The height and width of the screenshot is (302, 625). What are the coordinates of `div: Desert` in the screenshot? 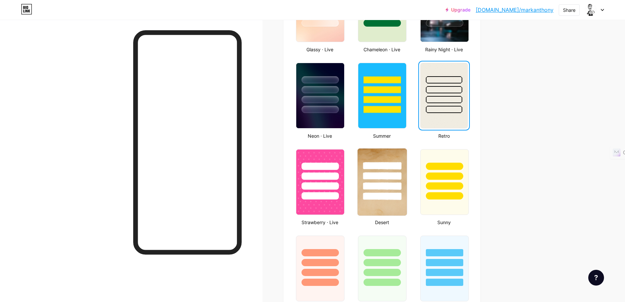 It's located at (382, 222).